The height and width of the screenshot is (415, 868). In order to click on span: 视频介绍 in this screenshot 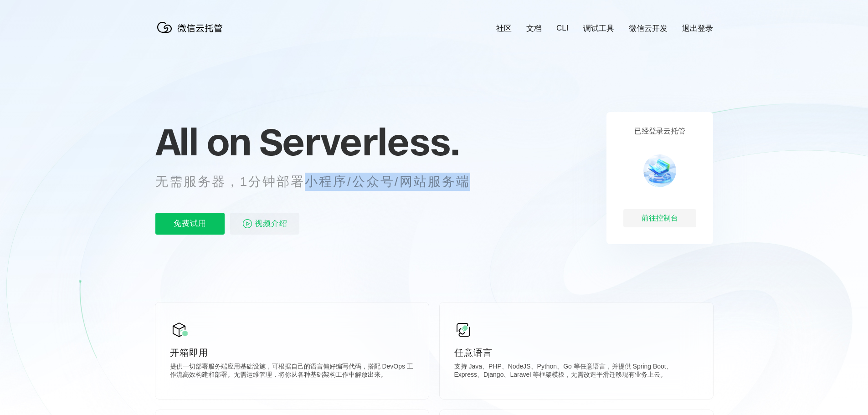, I will do `click(271, 223)`.